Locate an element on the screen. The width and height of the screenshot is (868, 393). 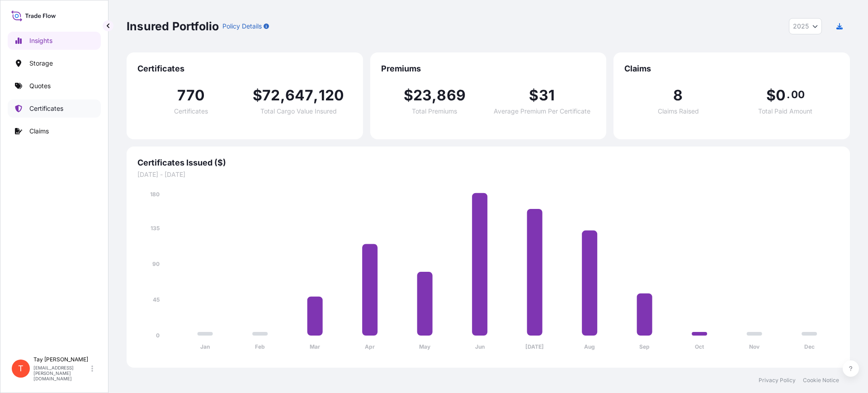
p: Privacy Policy is located at coordinates (777, 380).